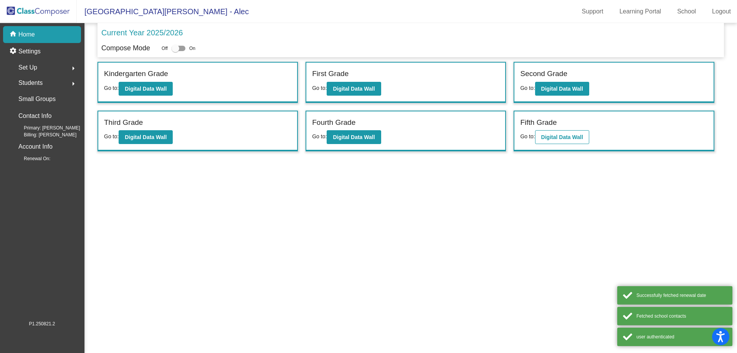 The image size is (737, 353). I want to click on p: Current Year 2025/2026, so click(142, 33).